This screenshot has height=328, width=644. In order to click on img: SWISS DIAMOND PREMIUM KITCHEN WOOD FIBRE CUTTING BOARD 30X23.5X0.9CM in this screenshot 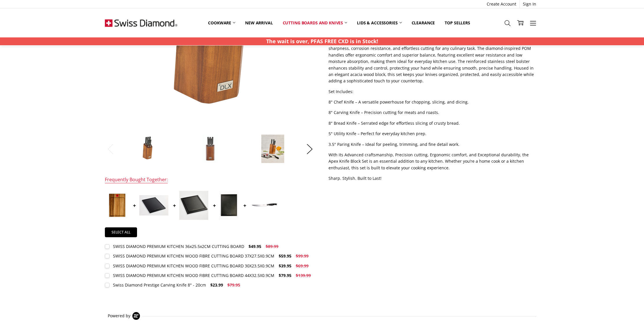, I will do `click(194, 205)`.